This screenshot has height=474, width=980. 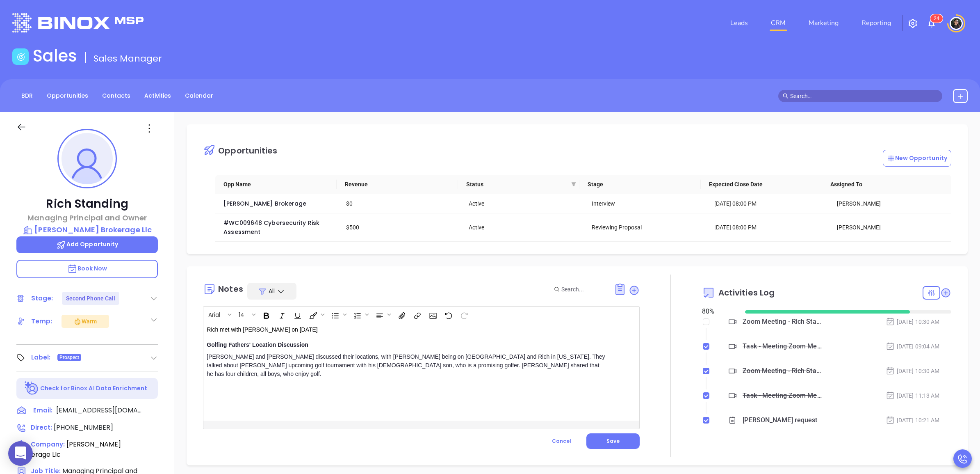 What do you see at coordinates (463, 314) in the screenshot?
I see `span: Redo` at bounding box center [463, 314].